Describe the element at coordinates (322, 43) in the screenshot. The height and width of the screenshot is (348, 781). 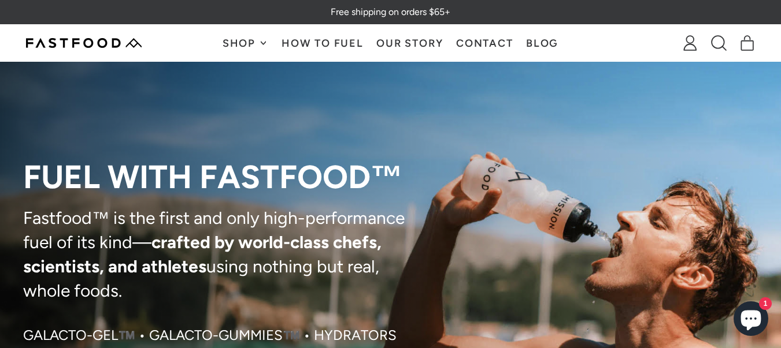
I see `a: How To Fuel` at that location.